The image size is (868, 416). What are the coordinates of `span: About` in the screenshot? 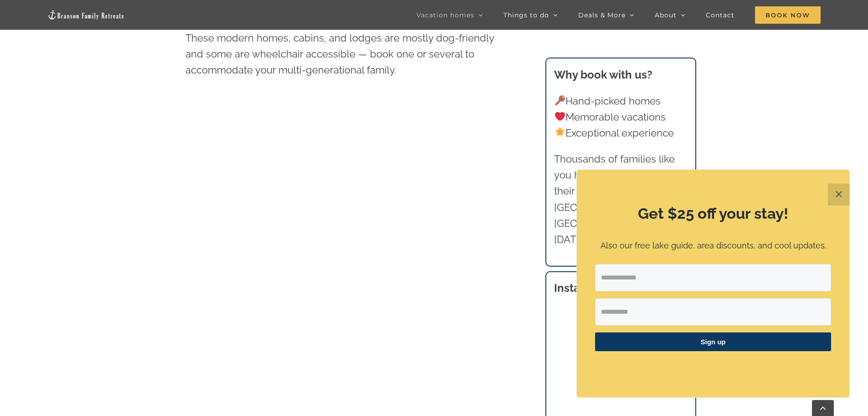 It's located at (666, 16).